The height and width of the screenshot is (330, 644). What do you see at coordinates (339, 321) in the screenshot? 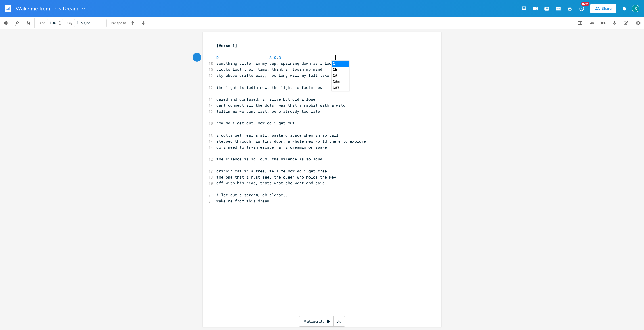
I see `div: 3x` at bounding box center [339, 321].